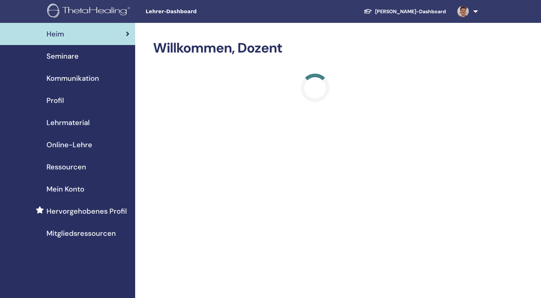  I want to click on span: Mitgliedsressourcen, so click(81, 233).